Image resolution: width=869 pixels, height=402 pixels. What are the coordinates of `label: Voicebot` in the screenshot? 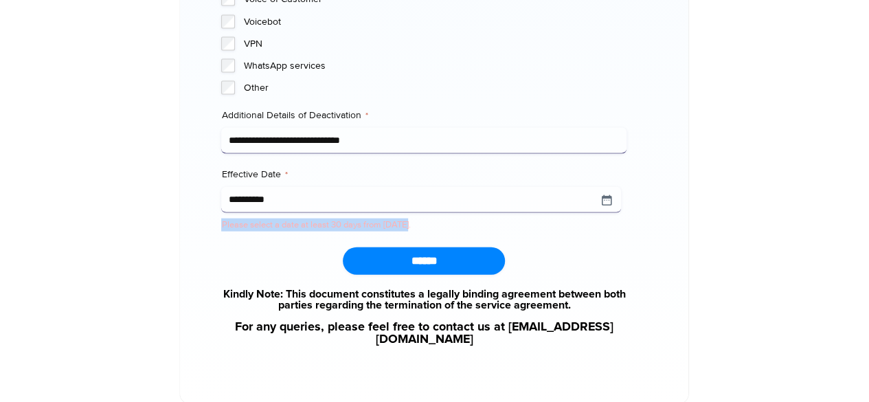 It's located at (435, 22).